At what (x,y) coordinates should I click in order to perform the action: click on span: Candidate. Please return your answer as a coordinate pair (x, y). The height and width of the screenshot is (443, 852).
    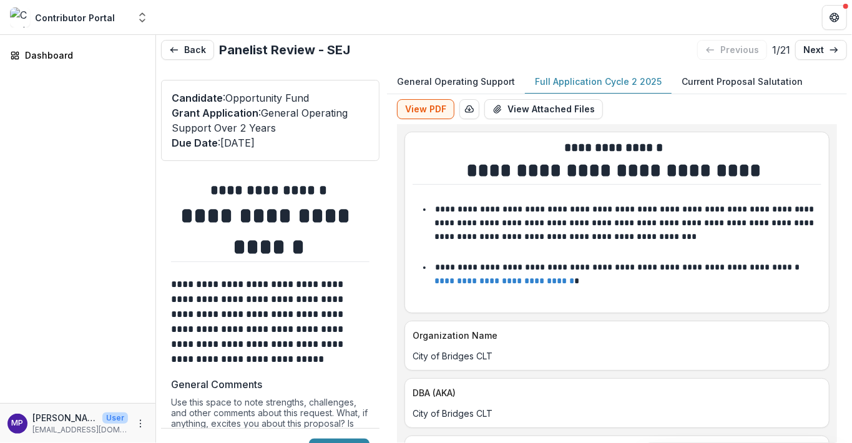
    Looking at the image, I should click on (197, 98).